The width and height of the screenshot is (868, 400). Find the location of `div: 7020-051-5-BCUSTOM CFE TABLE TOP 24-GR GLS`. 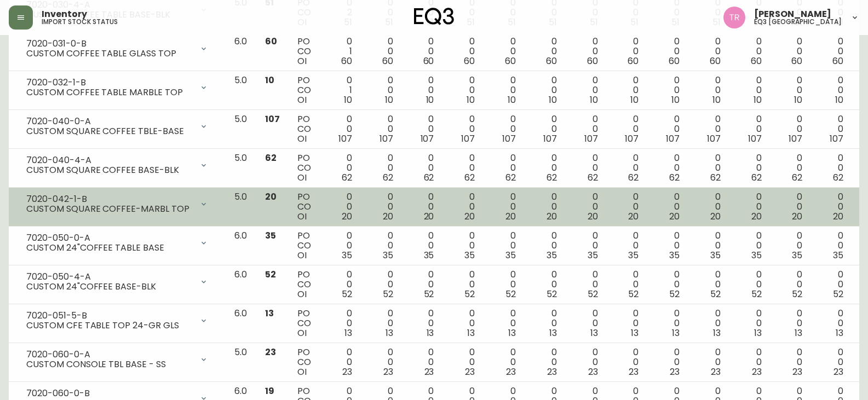

div: 7020-051-5-BCUSTOM CFE TABLE TOP 24-GR GLS is located at coordinates (117, 321).